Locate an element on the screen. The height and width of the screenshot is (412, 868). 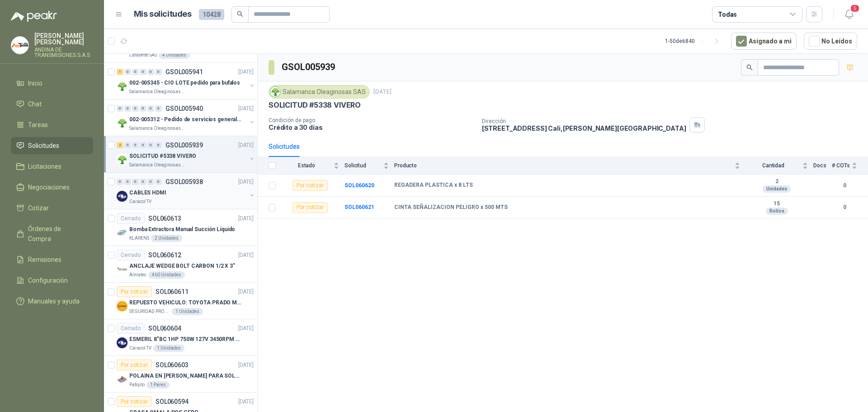
a: Tareas is located at coordinates (52, 125).